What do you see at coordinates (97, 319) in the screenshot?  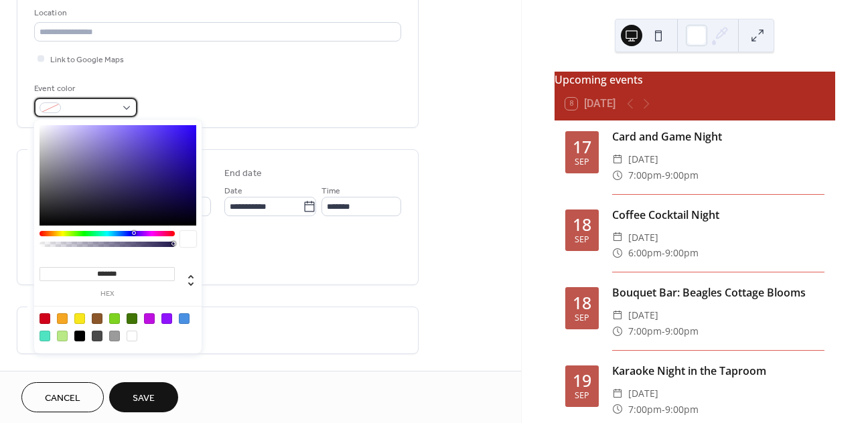 I see `div: #8B572A` at bounding box center [97, 319].